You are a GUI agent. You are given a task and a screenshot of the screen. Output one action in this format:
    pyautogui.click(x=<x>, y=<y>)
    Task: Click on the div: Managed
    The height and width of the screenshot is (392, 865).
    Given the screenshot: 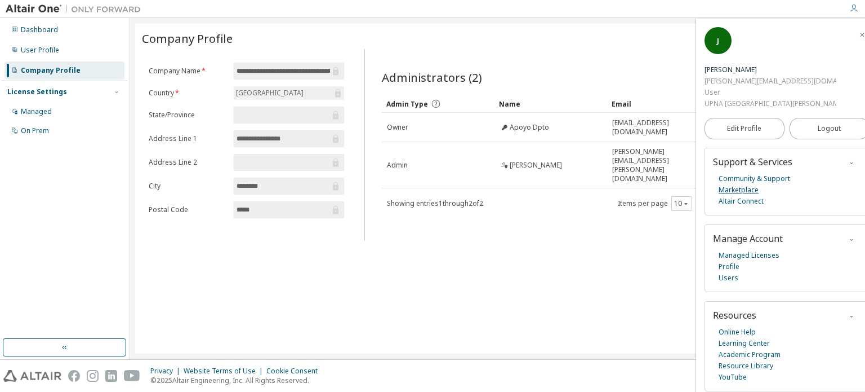 What is the action you would take?
    pyautogui.click(x=36, y=112)
    